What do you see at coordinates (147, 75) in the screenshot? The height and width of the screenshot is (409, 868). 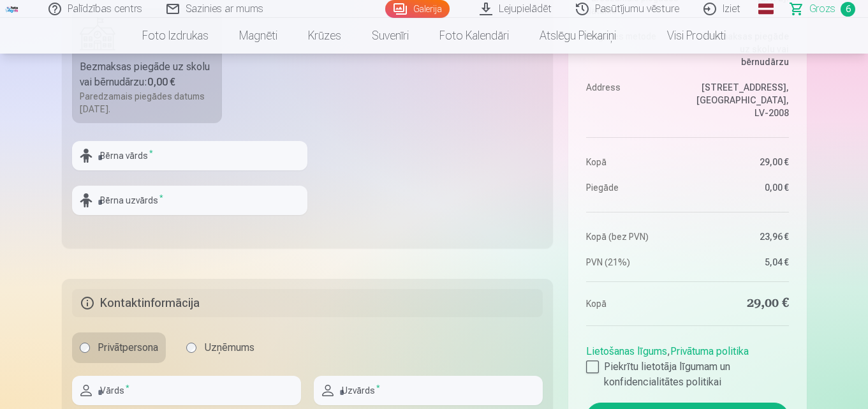 I see `div: Bezmaksas piegāde uz skolu vai bērnudārzu :` at bounding box center [147, 75].